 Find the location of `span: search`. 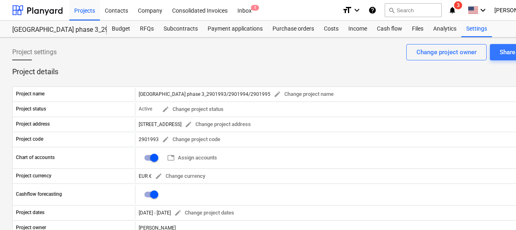

span: search is located at coordinates (391, 10).